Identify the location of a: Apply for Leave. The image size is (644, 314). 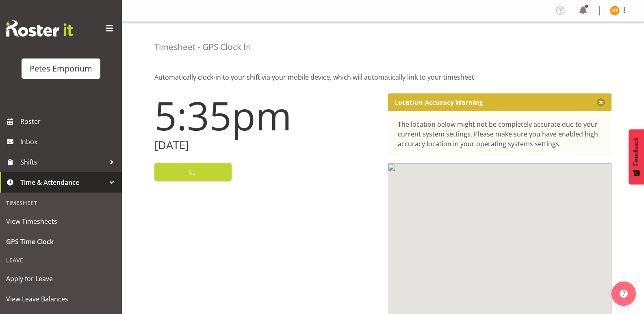
(61, 279).